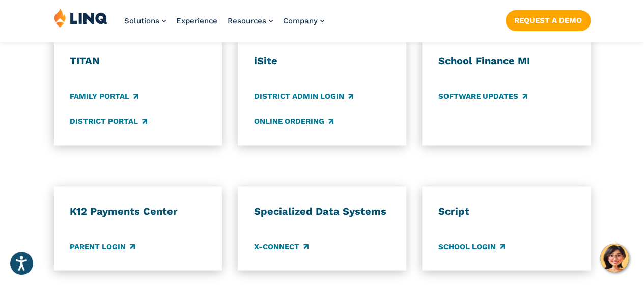 Image resolution: width=644 pixels, height=285 pixels. I want to click on a: Company, so click(303, 21).